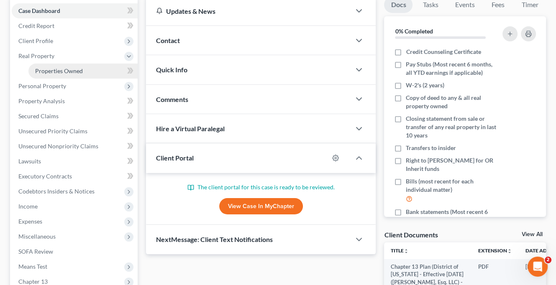  What do you see at coordinates (45, 176) in the screenshot?
I see `span: Executory Contracts` at bounding box center [45, 176].